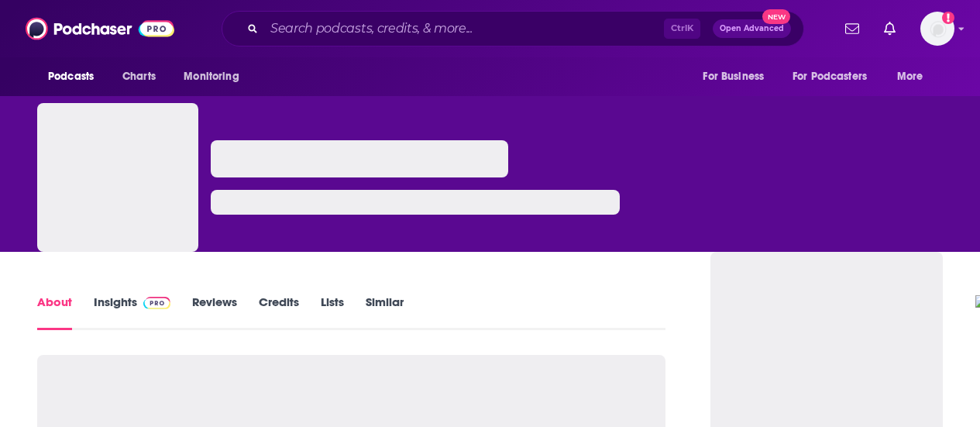 Image resolution: width=980 pixels, height=427 pixels. I want to click on span: For Business, so click(733, 77).